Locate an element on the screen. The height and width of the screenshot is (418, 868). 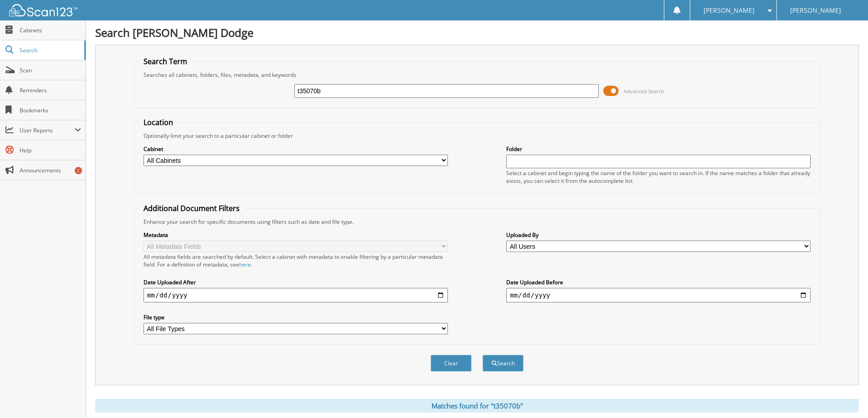
label: Folder is located at coordinates (658, 149).